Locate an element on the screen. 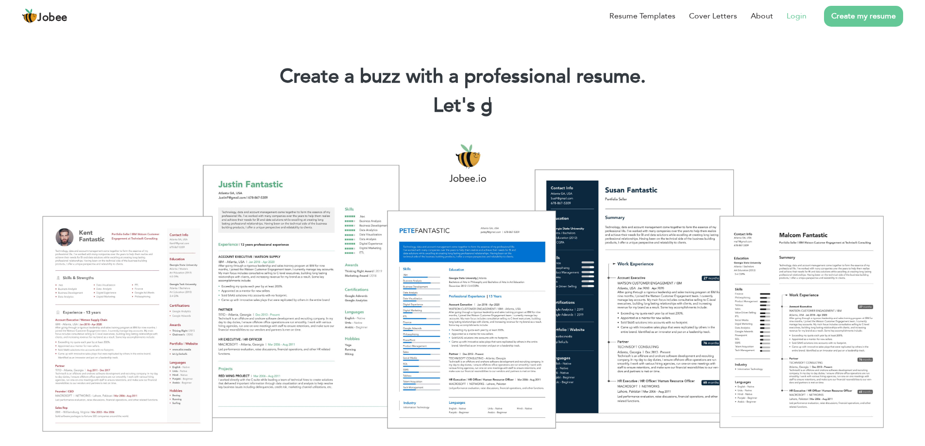 The image size is (925, 446). img: jobee.io is located at coordinates (30, 16).